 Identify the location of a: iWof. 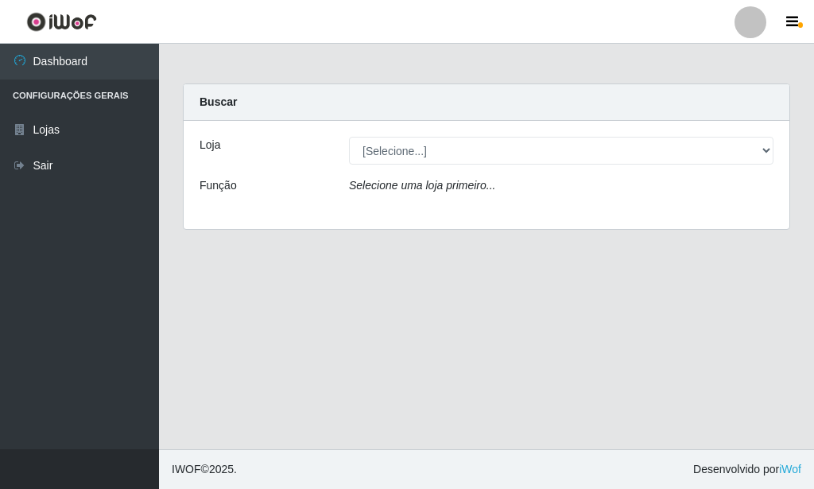
(790, 469).